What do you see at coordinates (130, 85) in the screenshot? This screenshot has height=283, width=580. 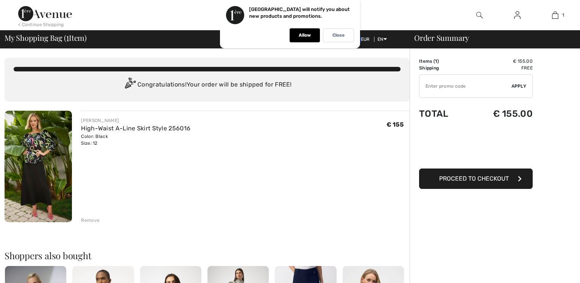 I see `img: Congratulation2.svg` at bounding box center [130, 85].